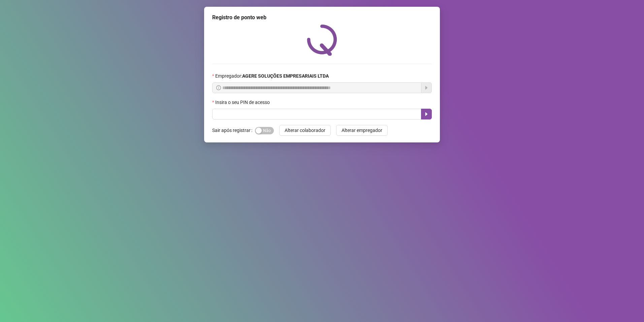  Describe the element at coordinates (272, 76) in the screenshot. I see `span: Empregador :` at that location.